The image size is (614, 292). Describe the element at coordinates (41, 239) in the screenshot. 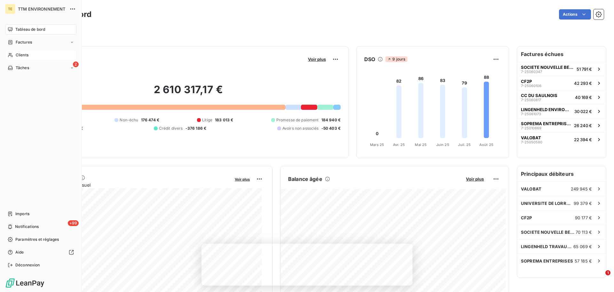

I see `a: Paramètres et réglages` at that location.